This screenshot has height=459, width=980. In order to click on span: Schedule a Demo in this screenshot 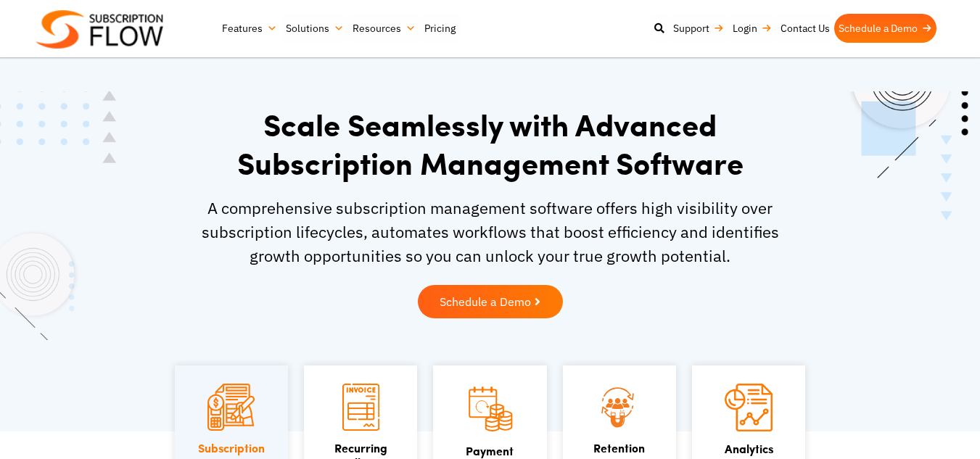, I will do `click(485, 302)`.